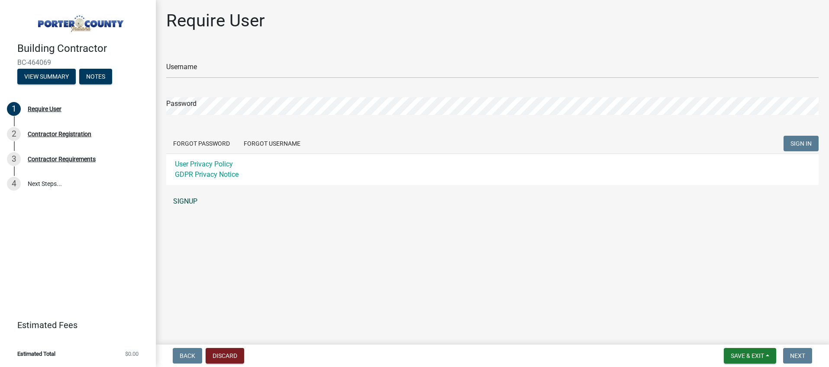 The width and height of the screenshot is (829, 367). What do you see at coordinates (187, 356) in the screenshot?
I see `span: Back` at bounding box center [187, 356].